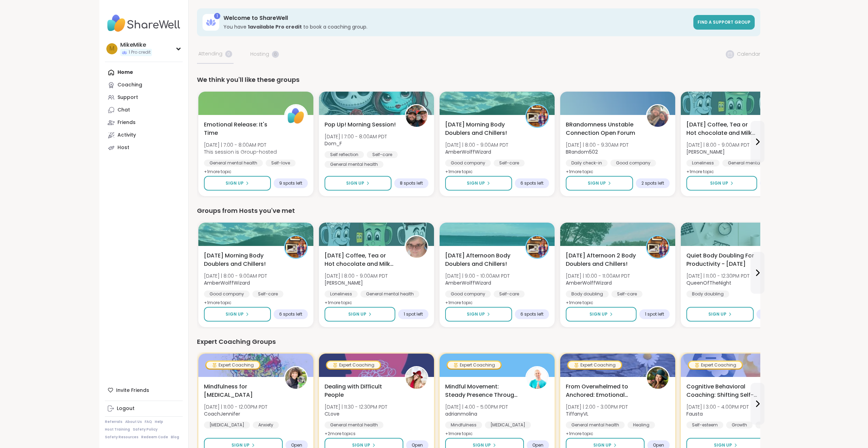  What do you see at coordinates (275, 27) in the screenshot?
I see `b: 1 available Pro credit` at bounding box center [275, 27].